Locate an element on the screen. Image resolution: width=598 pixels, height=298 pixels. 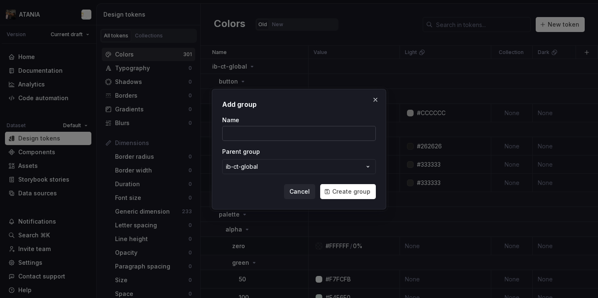
button: ib-ct-global is located at coordinates (299, 166).